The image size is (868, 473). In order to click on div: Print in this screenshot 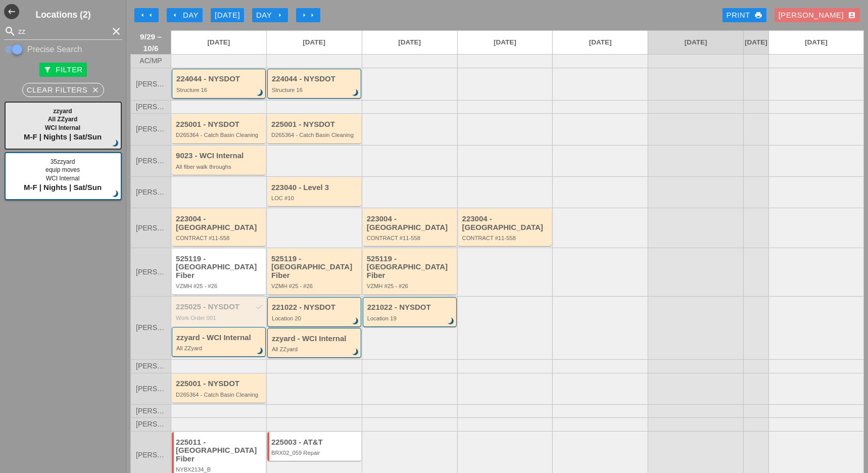, I will do `click(745, 15)`.